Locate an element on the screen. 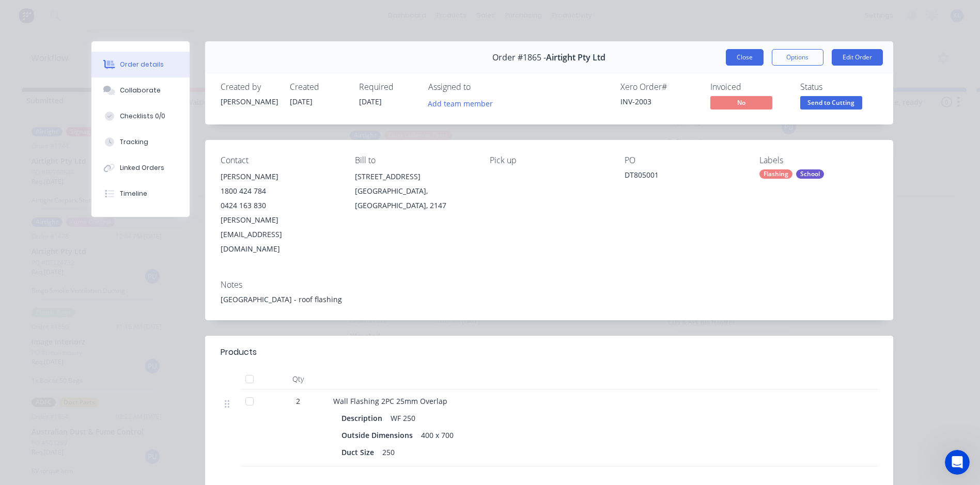  div: Labels is located at coordinates (818, 160).